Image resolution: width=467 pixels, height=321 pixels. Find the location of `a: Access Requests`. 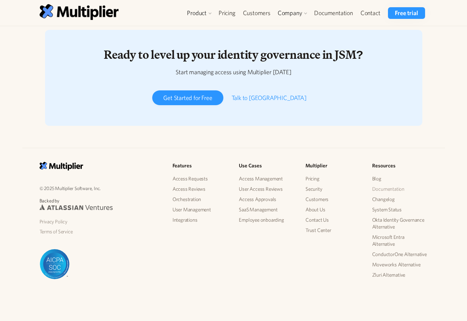

a: Access Requests is located at coordinates (200, 179).